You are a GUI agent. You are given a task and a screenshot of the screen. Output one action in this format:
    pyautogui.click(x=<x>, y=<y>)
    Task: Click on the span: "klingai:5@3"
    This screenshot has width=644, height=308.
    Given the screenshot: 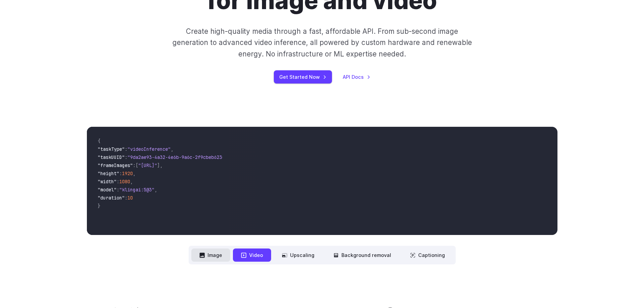 What is the action you would take?
    pyautogui.click(x=137, y=189)
    